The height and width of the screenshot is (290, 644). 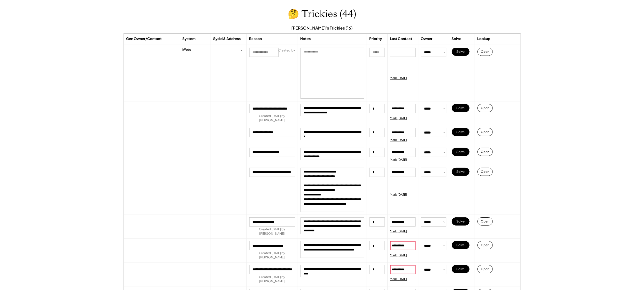 What do you see at coordinates (322, 14) in the screenshot?
I see `h1: 🤔 Trickies (44)` at bounding box center [322, 14].